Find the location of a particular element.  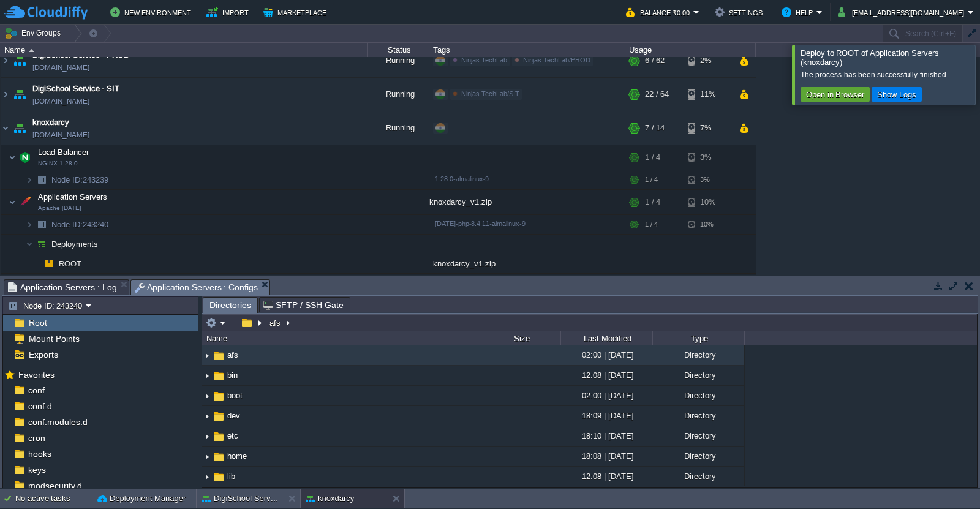

input: Click to enter the path is located at coordinates (589, 322).